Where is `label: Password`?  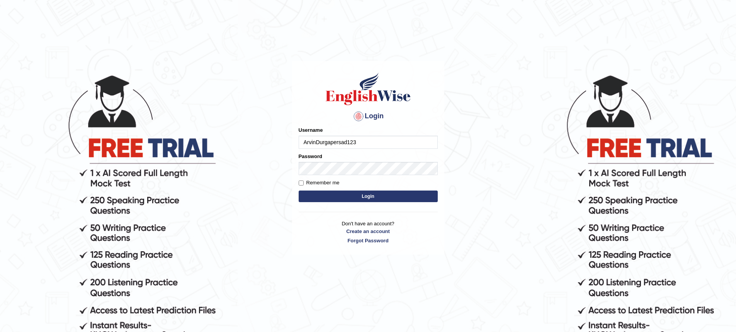
label: Password is located at coordinates (310, 156).